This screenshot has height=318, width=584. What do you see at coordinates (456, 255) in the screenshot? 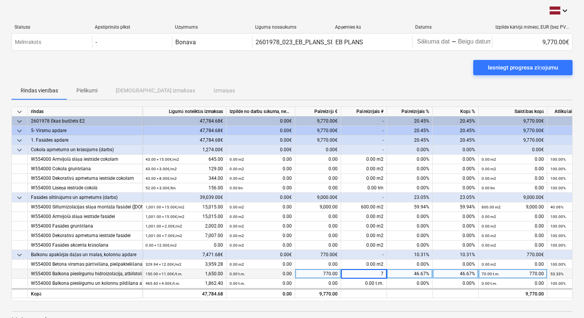
I see `div: 10.31%` at bounding box center [456, 255].